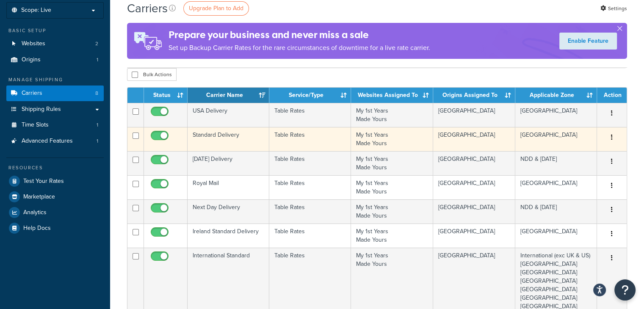 The width and height of the screenshot is (644, 309). Describe the element at coordinates (55, 228) in the screenshot. I see `li: Help Docs` at that location.